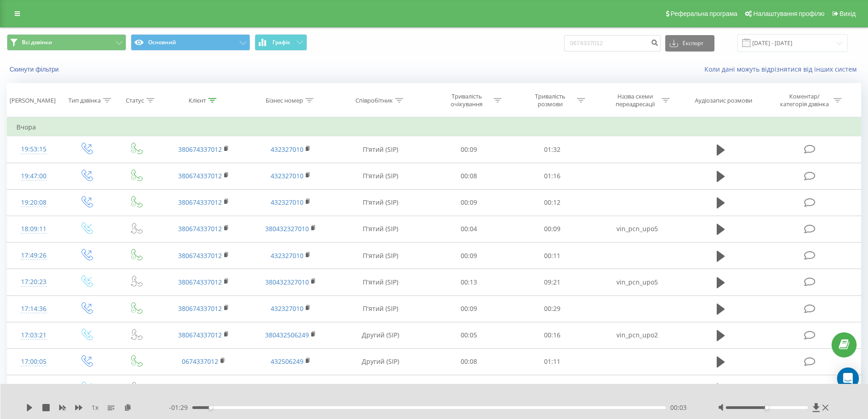 The height and width of the screenshot is (419, 868). Describe the element at coordinates (637, 335) in the screenshot. I see `td: vin_pcn_upo2` at that location.